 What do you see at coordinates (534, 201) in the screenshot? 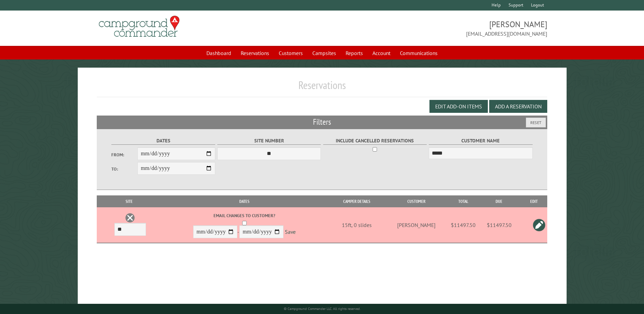
I see `th: Edit` at bounding box center [534, 201].